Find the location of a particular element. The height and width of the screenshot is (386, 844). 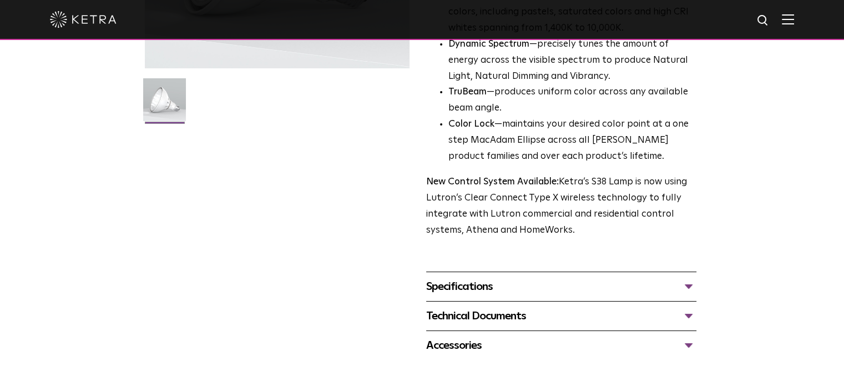

img: search icon is located at coordinates (763, 21).